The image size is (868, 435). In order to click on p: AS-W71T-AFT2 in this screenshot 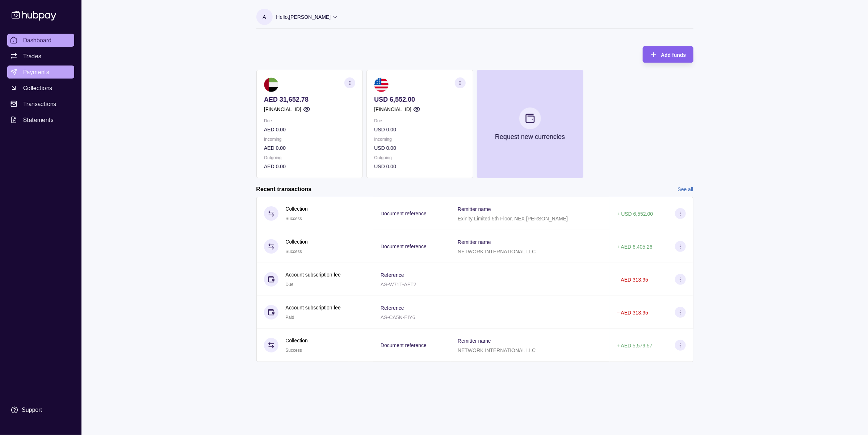, I will do `click(399, 285)`.